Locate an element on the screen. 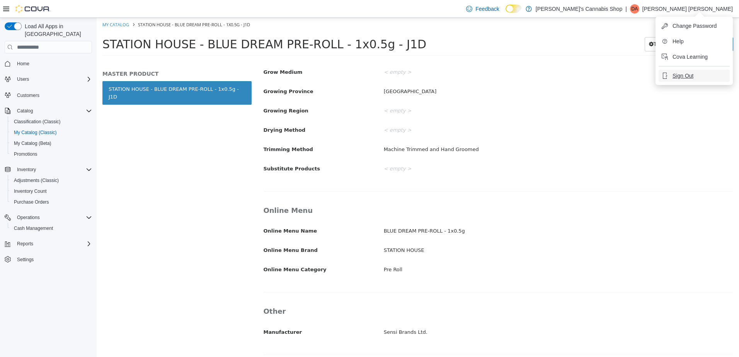 The image size is (739, 357). button: My Catalog (Classic) is located at coordinates (51, 133).